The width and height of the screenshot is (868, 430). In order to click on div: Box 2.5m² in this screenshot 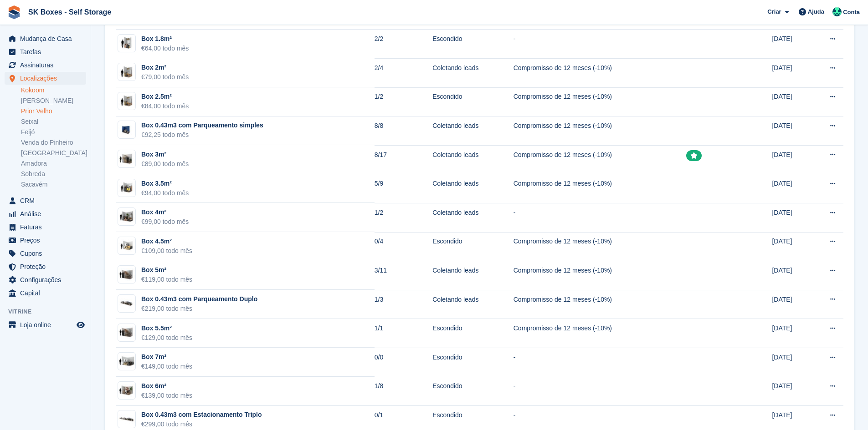, I will do `click(165, 97)`.